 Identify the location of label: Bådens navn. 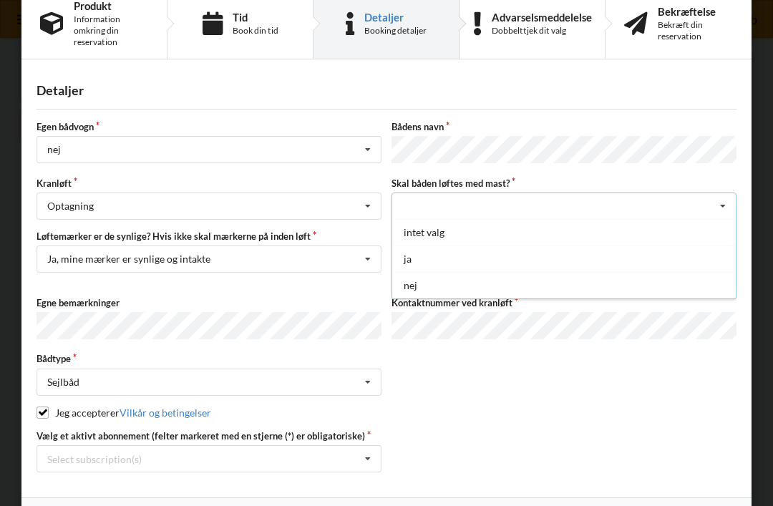
(564, 127).